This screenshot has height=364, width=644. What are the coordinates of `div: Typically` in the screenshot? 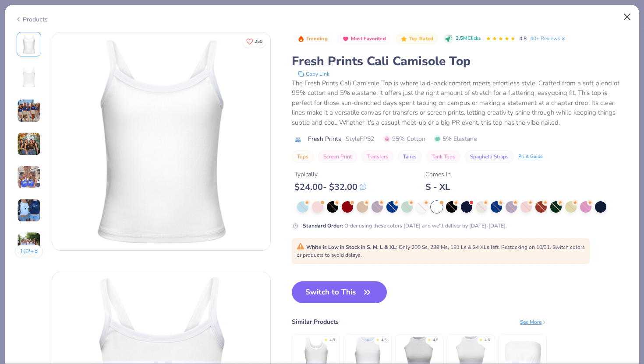 It's located at (330, 174).